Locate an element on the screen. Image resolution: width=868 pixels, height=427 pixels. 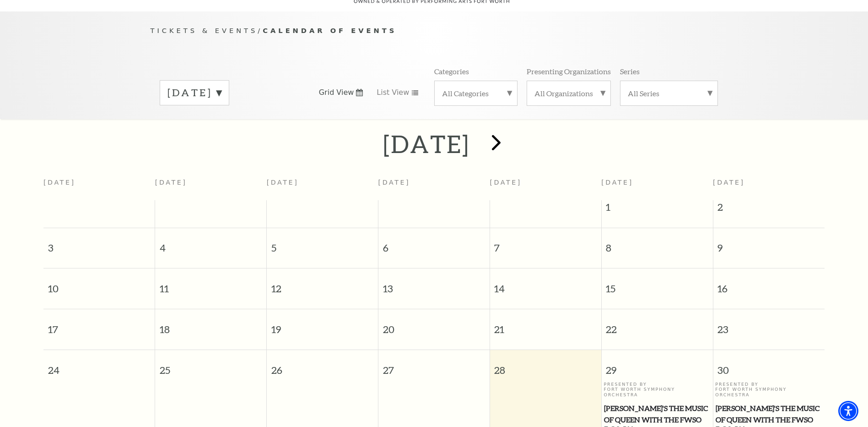
span: 19 is located at coordinates (322, 324).